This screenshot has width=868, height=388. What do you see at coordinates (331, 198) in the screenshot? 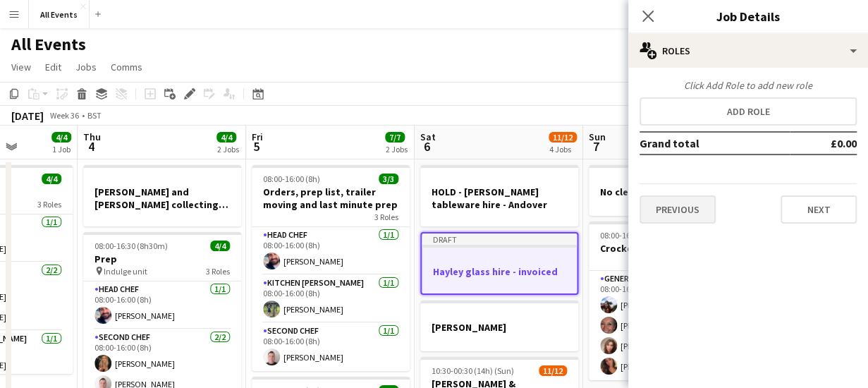
I see `h3: Orders, prep list, trailer moving and last minute prep` at bounding box center [331, 198].